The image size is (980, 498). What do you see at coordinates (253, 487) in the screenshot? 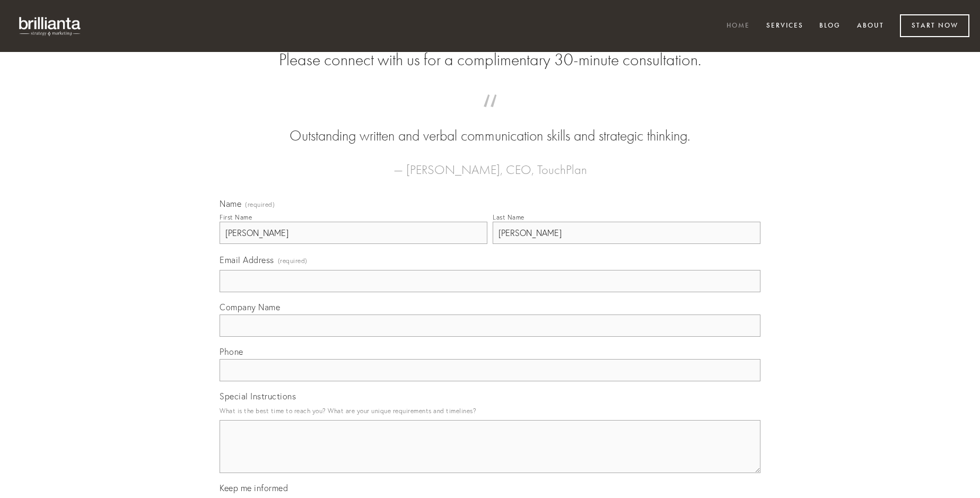
I see `span: Keep me informed` at bounding box center [253, 487].